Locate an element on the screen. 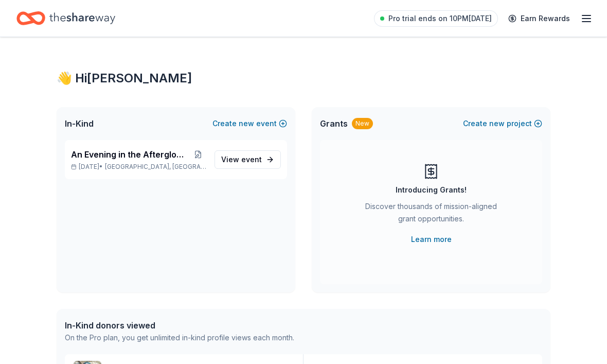 This screenshot has height=364, width=607. div: Discover thousands of mission-aligned grant opportunities. is located at coordinates (431, 215).